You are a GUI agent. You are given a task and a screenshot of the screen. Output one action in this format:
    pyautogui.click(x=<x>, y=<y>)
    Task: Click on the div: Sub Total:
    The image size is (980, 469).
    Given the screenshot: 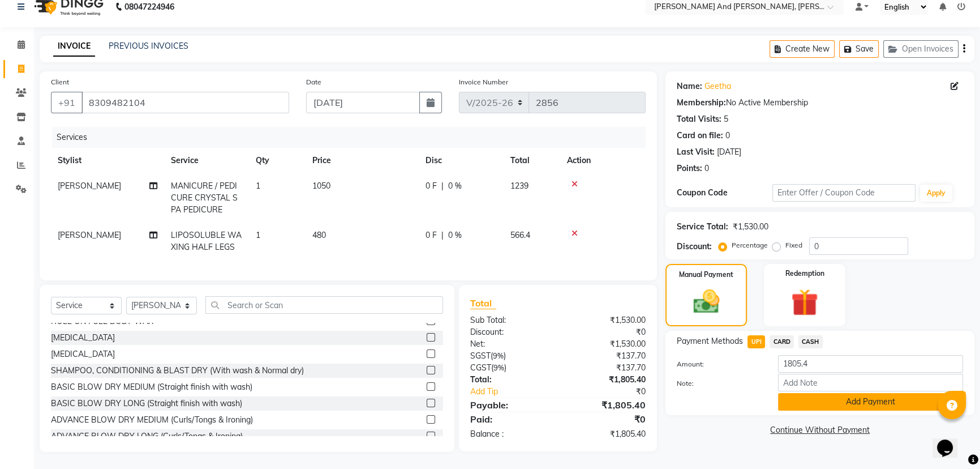 What is the action you would take?
    pyautogui.click(x=510, y=320)
    